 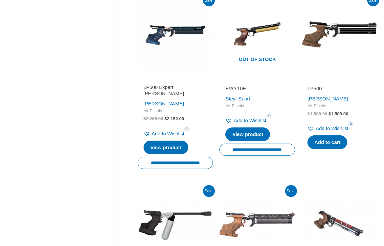 I want to click on span: Out of stock, so click(x=257, y=59).